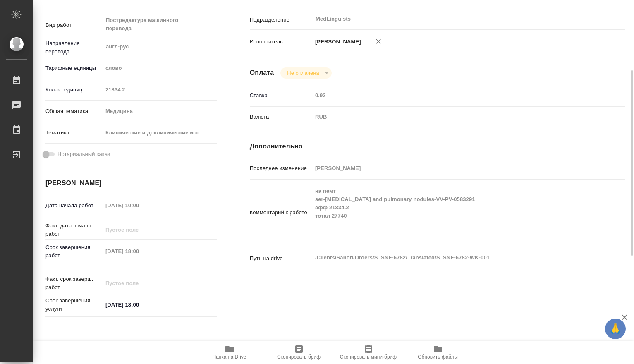  Describe the element at coordinates (74, 90) in the screenshot. I see `p: Кол-во единиц` at that location.